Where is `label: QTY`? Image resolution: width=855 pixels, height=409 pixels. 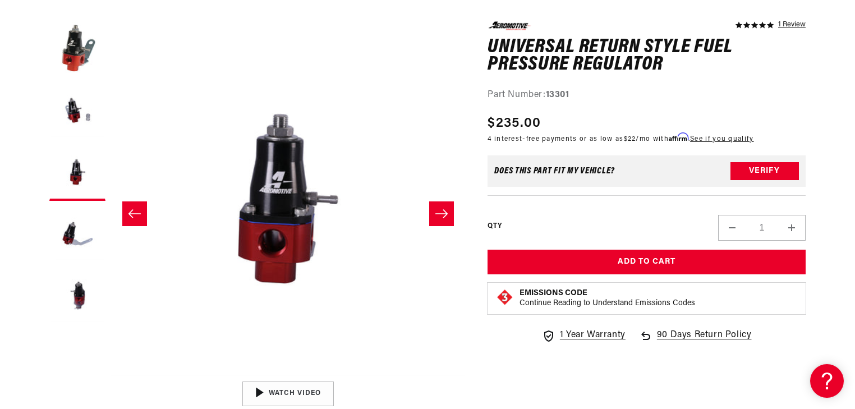 label: QTY is located at coordinates (494, 226).